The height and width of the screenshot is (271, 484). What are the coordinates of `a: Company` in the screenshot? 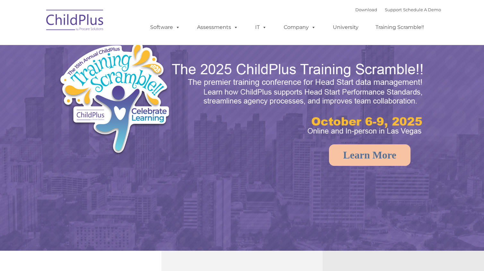 It's located at (300, 27).